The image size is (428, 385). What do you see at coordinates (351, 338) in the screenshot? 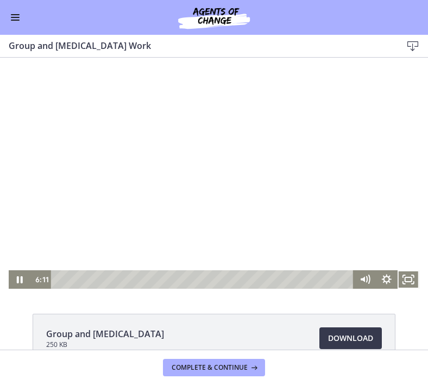
I see `a: Download` at bounding box center [351, 338].